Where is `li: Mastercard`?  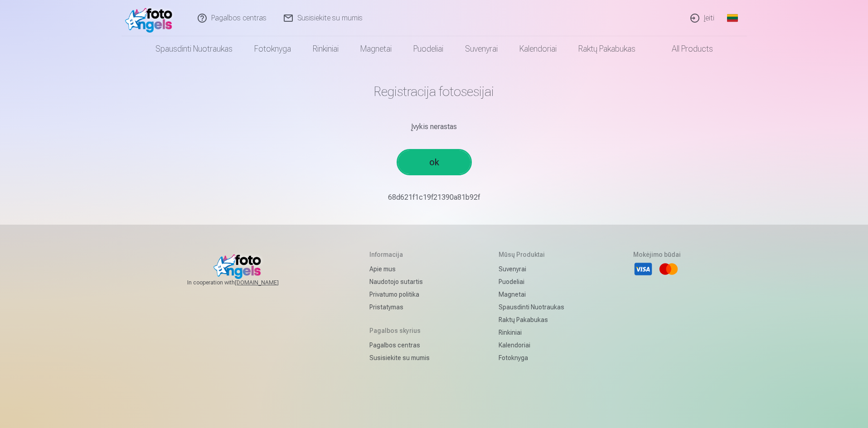 li: Mastercard is located at coordinates (668, 269).